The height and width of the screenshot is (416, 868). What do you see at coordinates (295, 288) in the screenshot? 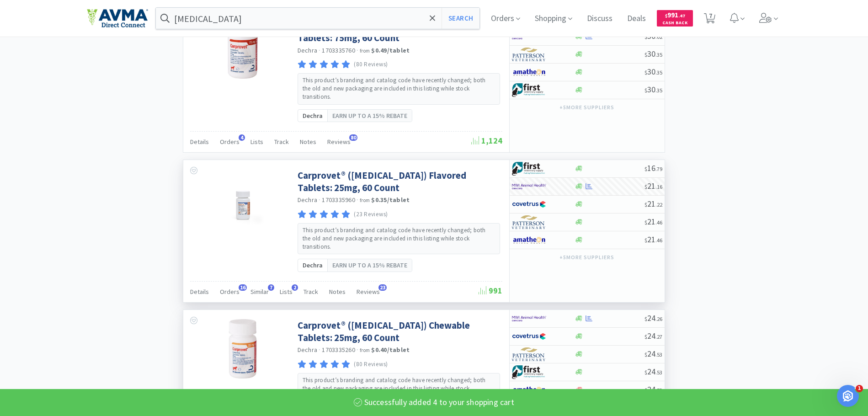
I see `span: 2` at bounding box center [295, 288].